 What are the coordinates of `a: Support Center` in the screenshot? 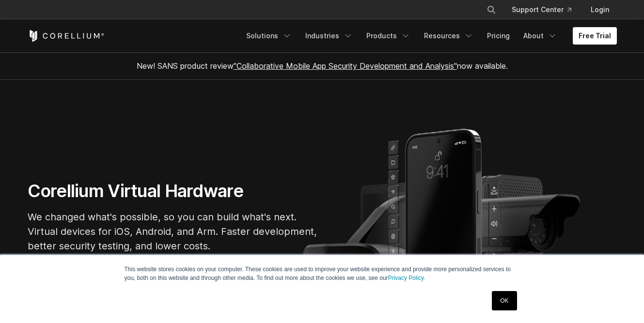 It's located at (542, 10).